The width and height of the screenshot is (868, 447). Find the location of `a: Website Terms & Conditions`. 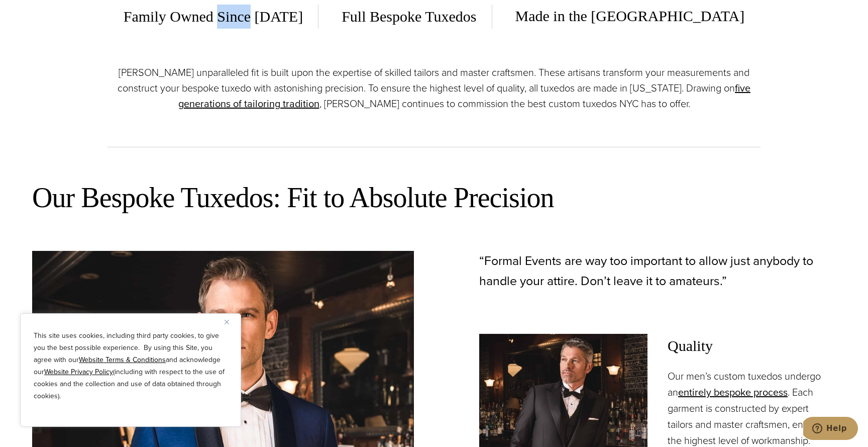

a: Website Terms & Conditions is located at coordinates (122, 360).